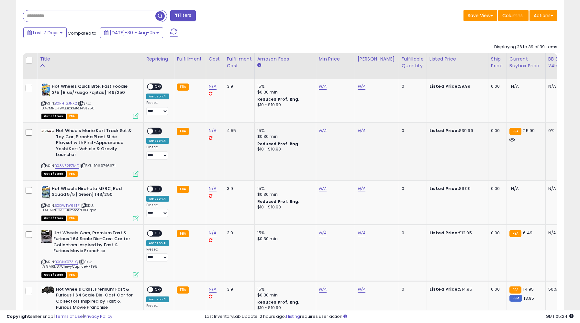  I want to click on div: $12.95, so click(456, 233).